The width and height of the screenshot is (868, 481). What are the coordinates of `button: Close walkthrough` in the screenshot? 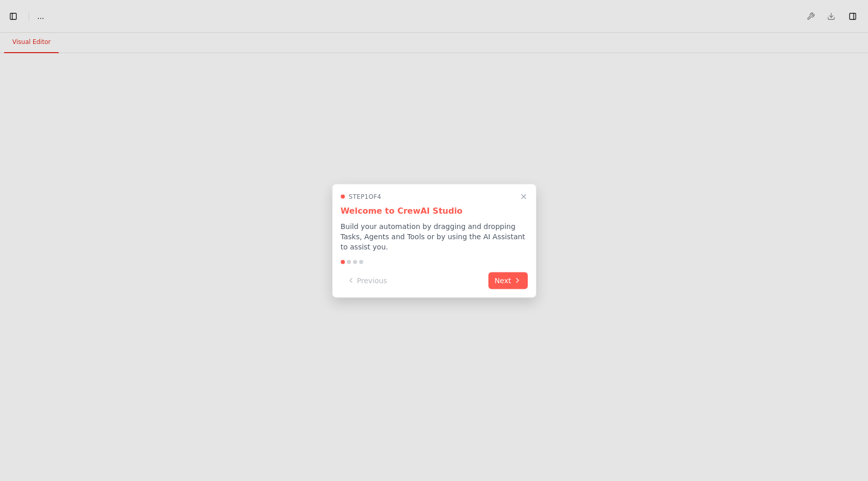 It's located at (524, 196).